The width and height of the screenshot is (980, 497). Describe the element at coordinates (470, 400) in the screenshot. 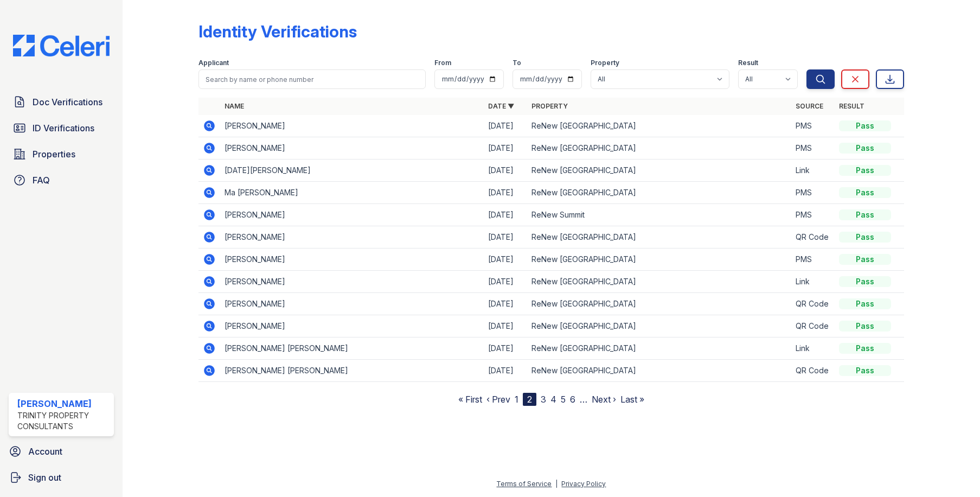

I see `a: « First` at that location.